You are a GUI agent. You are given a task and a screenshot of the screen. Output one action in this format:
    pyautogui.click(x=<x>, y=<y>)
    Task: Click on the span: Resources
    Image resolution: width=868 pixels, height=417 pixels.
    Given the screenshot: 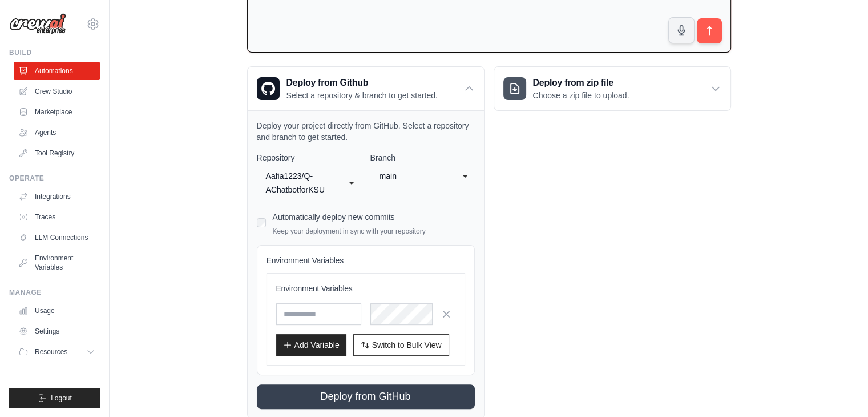 What is the action you would take?
    pyautogui.click(x=51, y=352)
    